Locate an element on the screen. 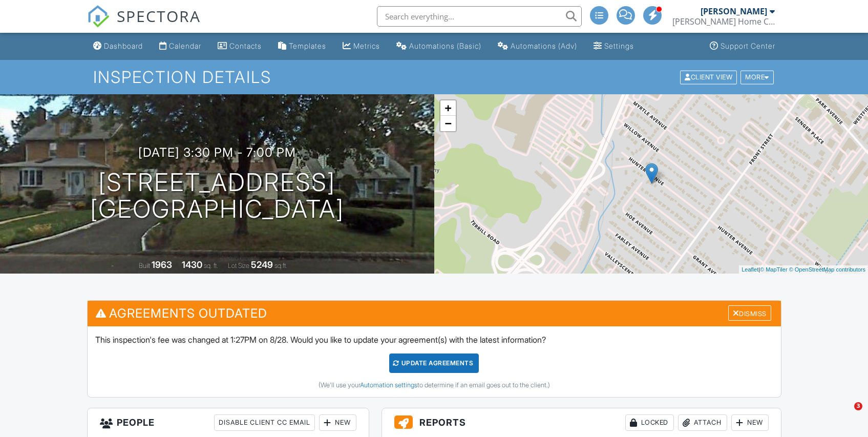  a: Metrics is located at coordinates (361, 46).